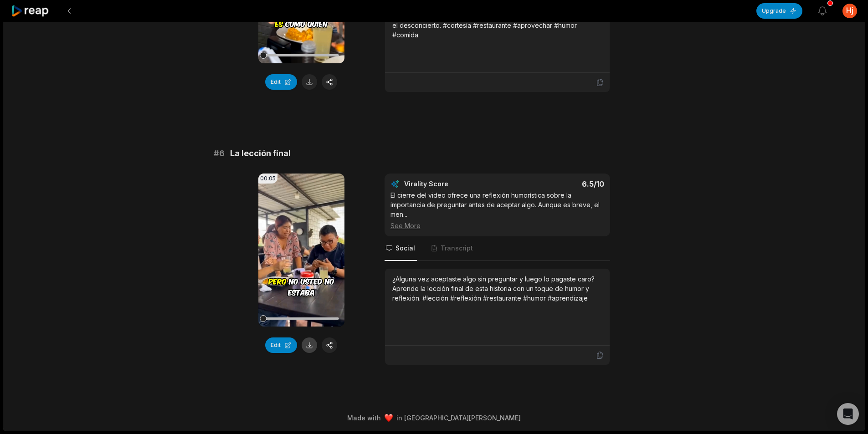 The image size is (868, 434). I want to click on div: El cierre del video ofrece una reflexión humorística sobre la importancia de preguntar antes de a..., so click(497, 211).